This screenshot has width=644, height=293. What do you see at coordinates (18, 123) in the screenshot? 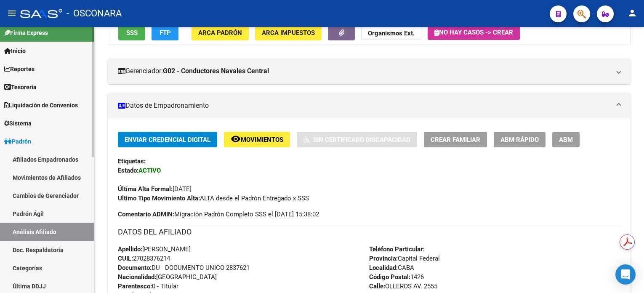
I see `span: Sistema` at bounding box center [18, 123].